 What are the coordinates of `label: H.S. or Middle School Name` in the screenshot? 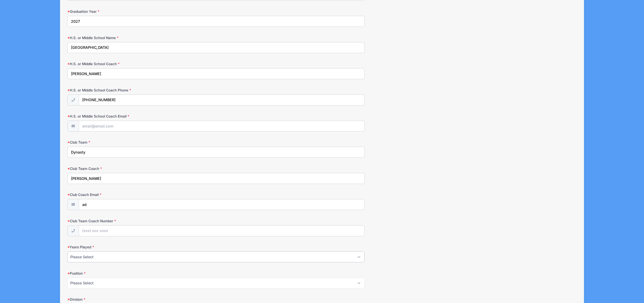 It's located at (152, 38).